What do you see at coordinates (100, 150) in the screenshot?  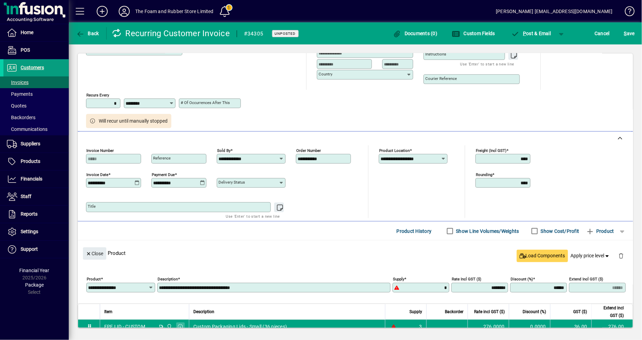 I see `mat-label: Invoice number` at bounding box center [100, 150].